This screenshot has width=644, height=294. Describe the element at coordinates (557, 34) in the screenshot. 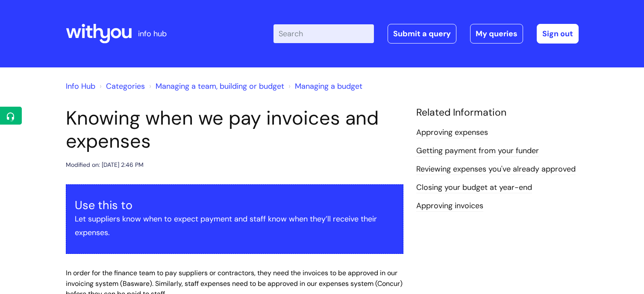

I see `a: Sign out` at that location.